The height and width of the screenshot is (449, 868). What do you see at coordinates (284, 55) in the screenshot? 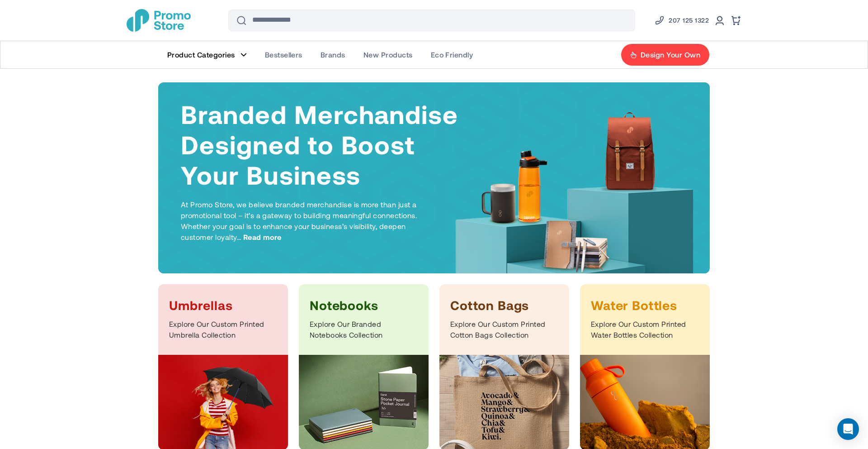
I see `span: Bestsellers` at bounding box center [284, 55].